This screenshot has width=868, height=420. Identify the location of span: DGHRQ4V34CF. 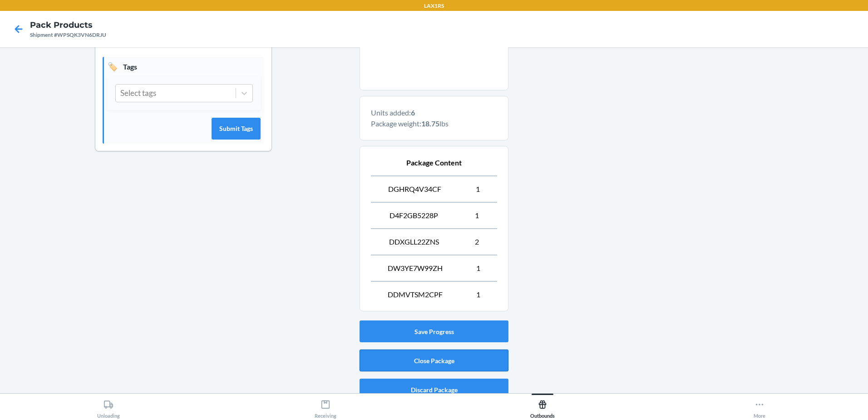
(414, 189).